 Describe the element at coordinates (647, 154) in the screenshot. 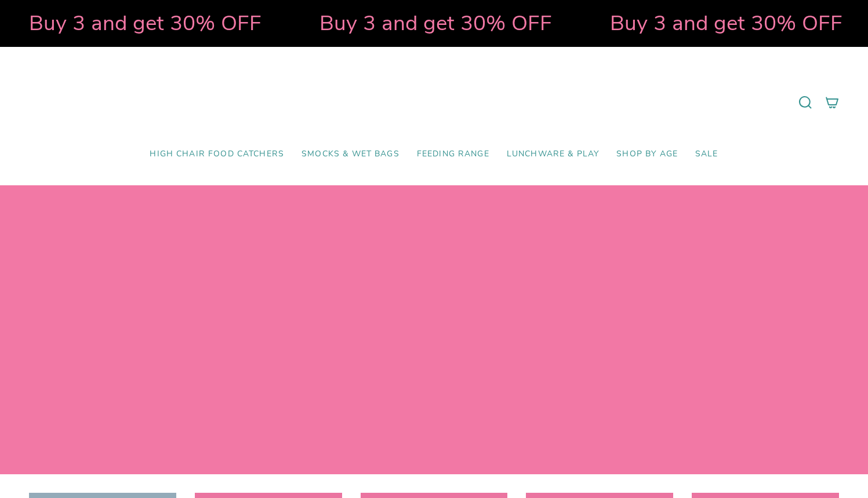

I see `a: Shop by Age` at that location.